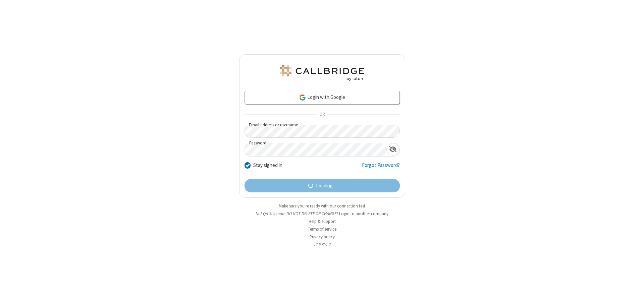 The height and width of the screenshot is (307, 644). I want to click on button: Login to another company, so click(364, 213).